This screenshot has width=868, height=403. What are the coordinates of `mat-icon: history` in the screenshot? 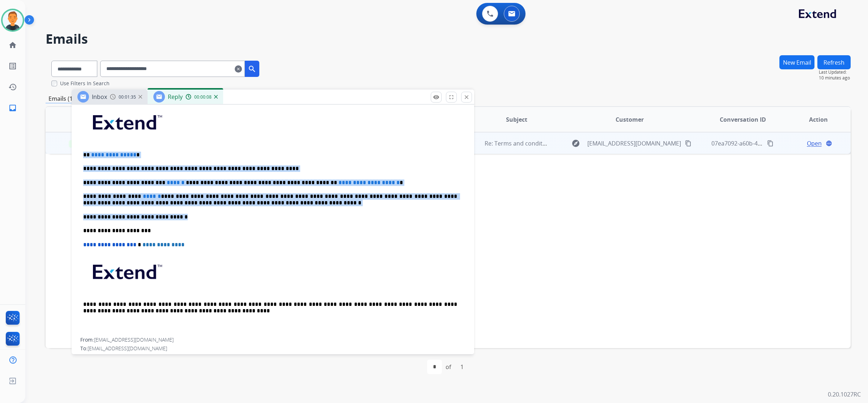 It's located at (12, 87).